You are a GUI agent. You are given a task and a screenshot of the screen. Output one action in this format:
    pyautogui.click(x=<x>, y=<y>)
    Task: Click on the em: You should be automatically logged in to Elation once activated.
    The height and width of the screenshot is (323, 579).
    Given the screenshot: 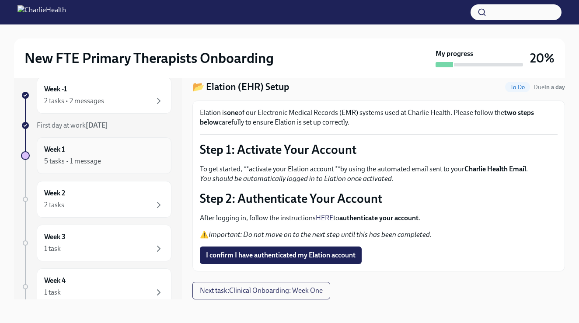 What is the action you would take?
    pyautogui.click(x=297, y=179)
    